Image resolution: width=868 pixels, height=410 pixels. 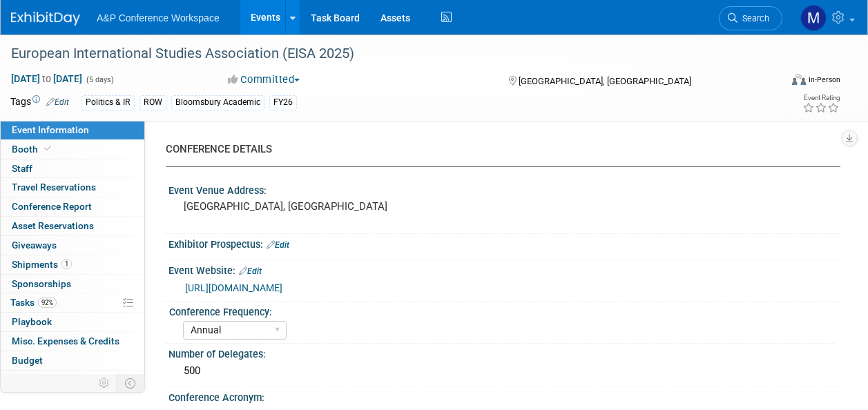 I want to click on div: European International Studies Association (EISA 2025), so click(x=388, y=54).